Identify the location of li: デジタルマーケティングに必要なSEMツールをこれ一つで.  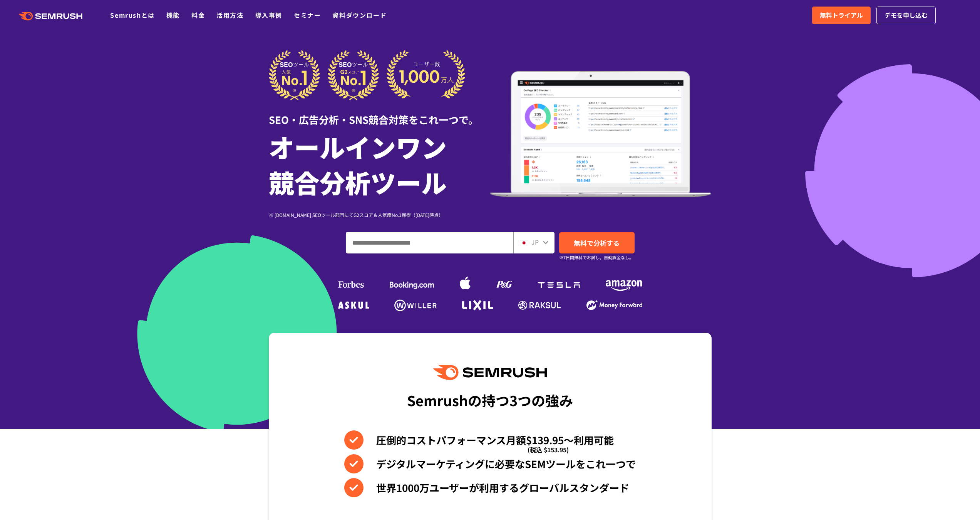
(490, 464).